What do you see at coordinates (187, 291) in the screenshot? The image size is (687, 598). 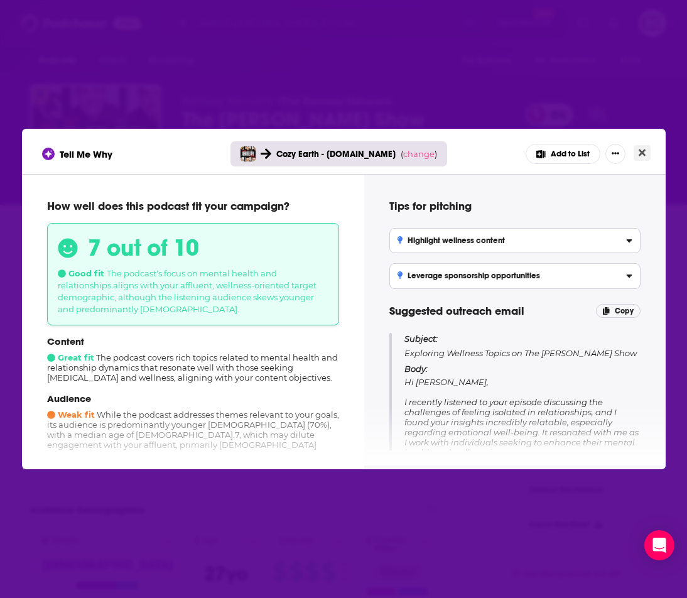 I see `span: The podcast's focus on mental health and relationships aligns with your affluent, wellness-orient...` at bounding box center [187, 291].